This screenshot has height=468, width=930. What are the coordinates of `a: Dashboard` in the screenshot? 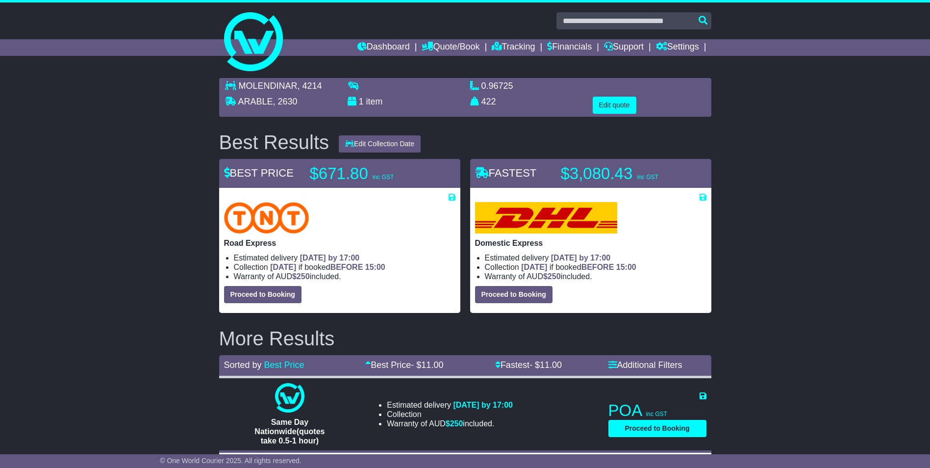 It's located at (383, 48).